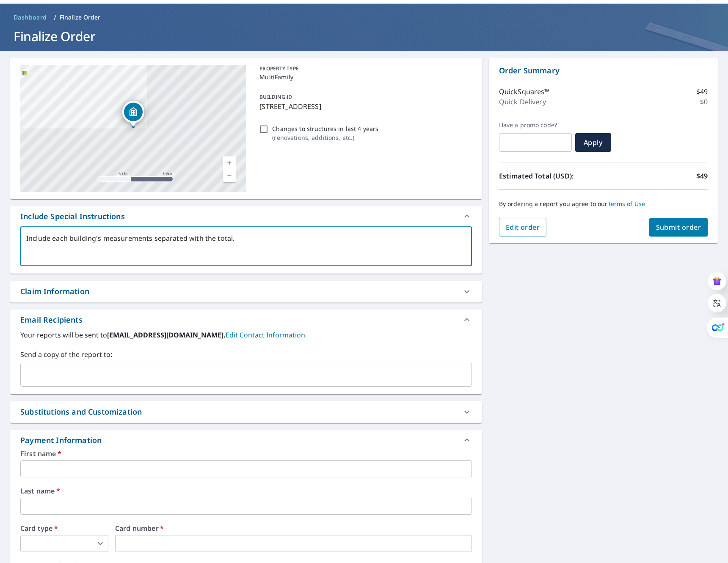  What do you see at coordinates (246, 335) in the screenshot?
I see `label: Your reports will be sent to` at bounding box center [246, 335].